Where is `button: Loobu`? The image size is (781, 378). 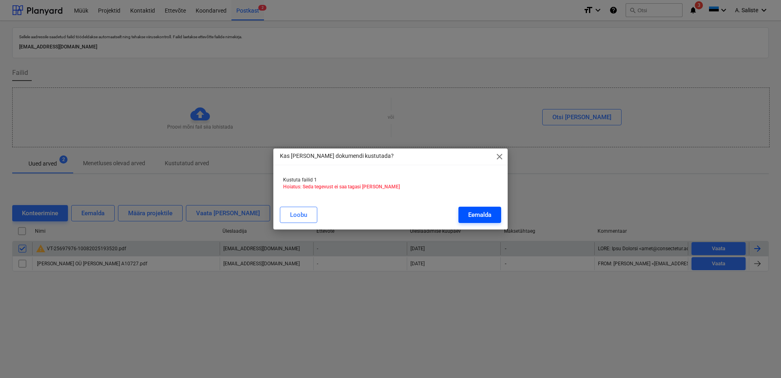
button: Loobu is located at coordinates (299, 215).